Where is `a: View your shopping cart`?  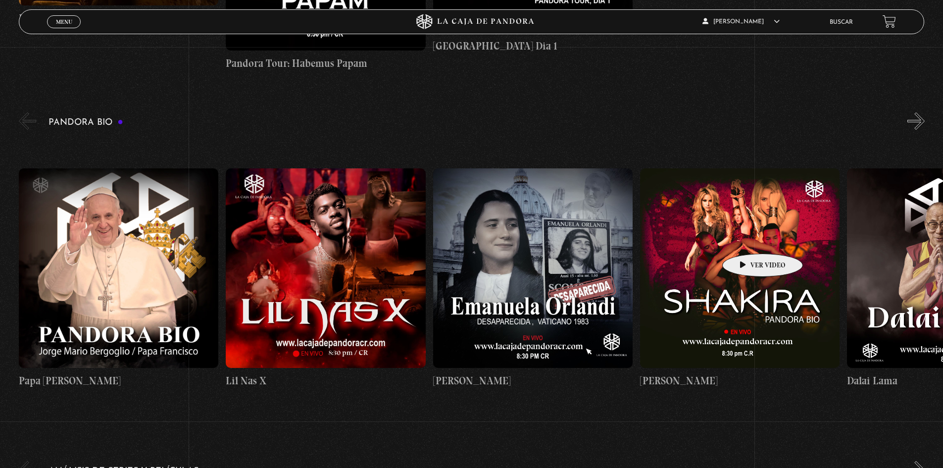 a: View your shopping cart is located at coordinates (889, 21).